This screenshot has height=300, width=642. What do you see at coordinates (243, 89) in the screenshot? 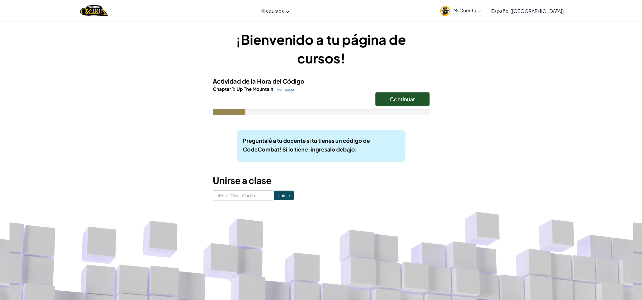
I see `span: Chapter 1: Up The Mountain` at bounding box center [243, 89].